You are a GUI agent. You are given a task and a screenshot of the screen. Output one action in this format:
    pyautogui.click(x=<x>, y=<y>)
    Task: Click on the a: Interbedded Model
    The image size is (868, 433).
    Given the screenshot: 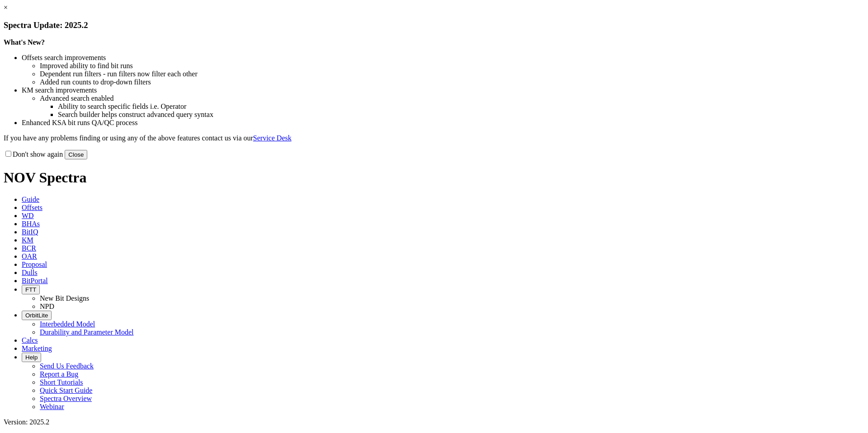 What is the action you would take?
    pyautogui.click(x=67, y=324)
    